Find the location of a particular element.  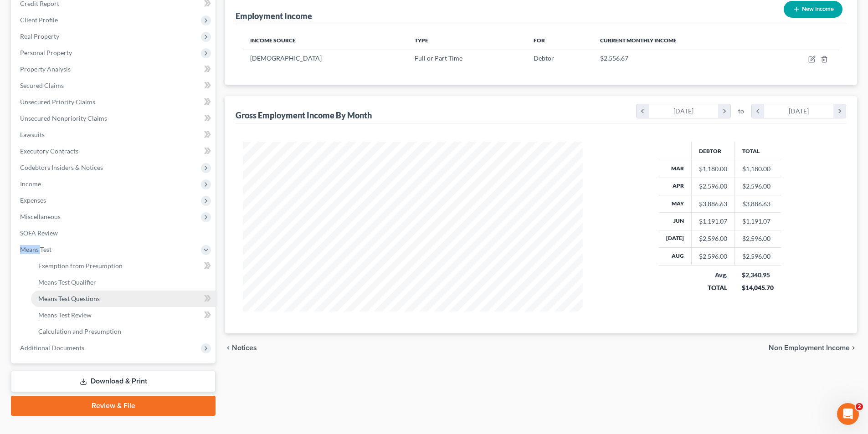

span: Type is located at coordinates (422, 40).